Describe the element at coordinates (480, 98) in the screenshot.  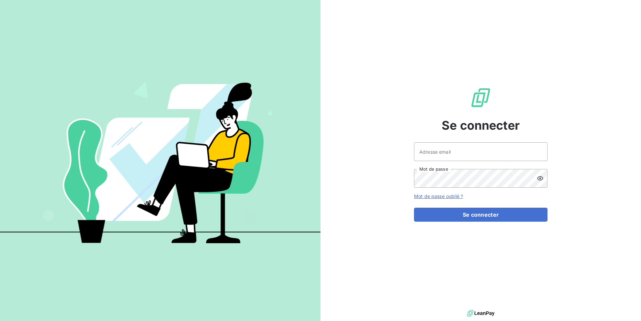
I see `img: Logo LeanPay` at that location.